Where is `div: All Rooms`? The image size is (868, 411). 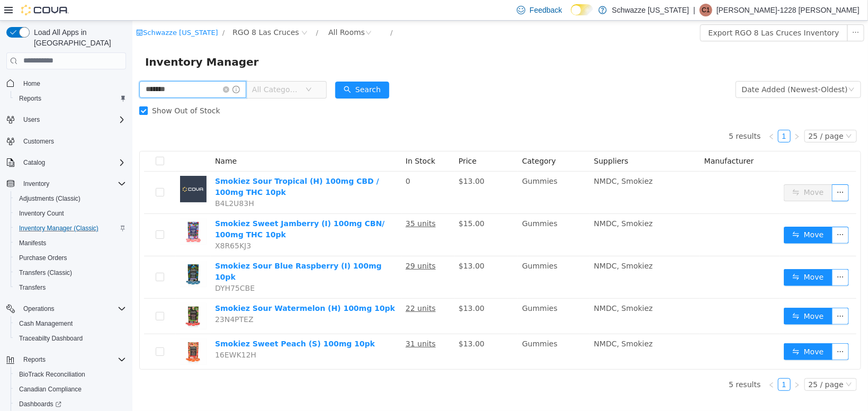 div: All Rooms is located at coordinates (214, 11).